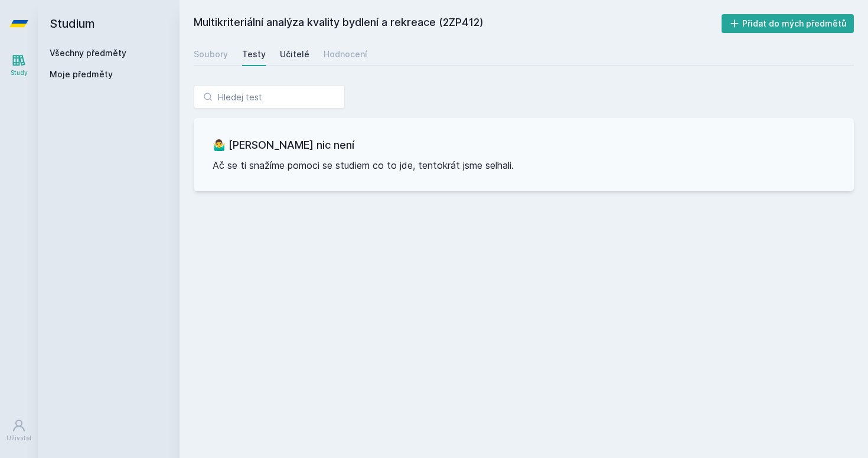 The height and width of the screenshot is (458, 868). What do you see at coordinates (788, 24) in the screenshot?
I see `button: Přidat do mých předmětů` at bounding box center [788, 24].